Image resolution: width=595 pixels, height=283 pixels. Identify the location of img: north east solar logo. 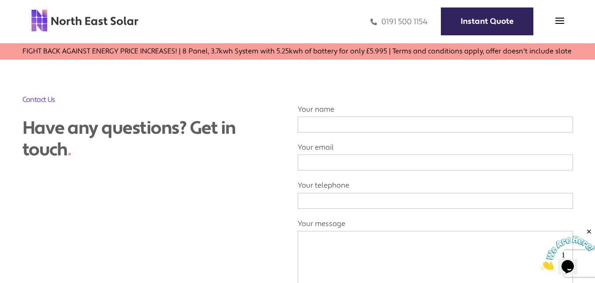
(85, 20).